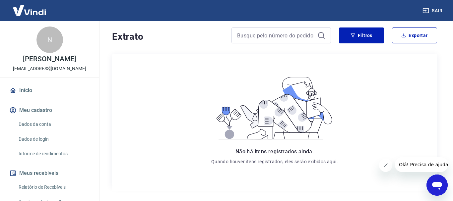 This screenshot has width=453, height=201. What do you see at coordinates (433, 11) in the screenshot?
I see `button: Sair` at bounding box center [433, 11].